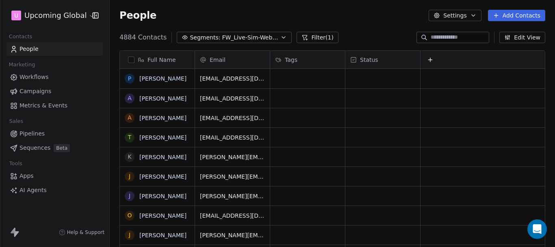 This screenshot has width=555, height=247. What do you see at coordinates (15, 163) in the screenshot?
I see `span: Tools` at bounding box center [15, 163].